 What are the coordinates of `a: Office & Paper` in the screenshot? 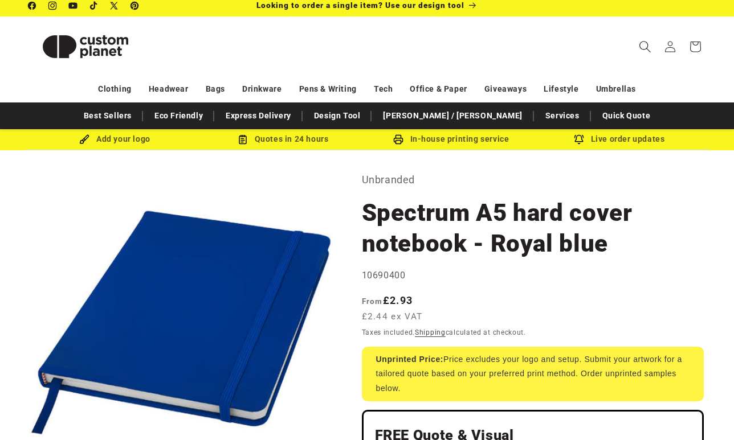 It's located at (438, 89).